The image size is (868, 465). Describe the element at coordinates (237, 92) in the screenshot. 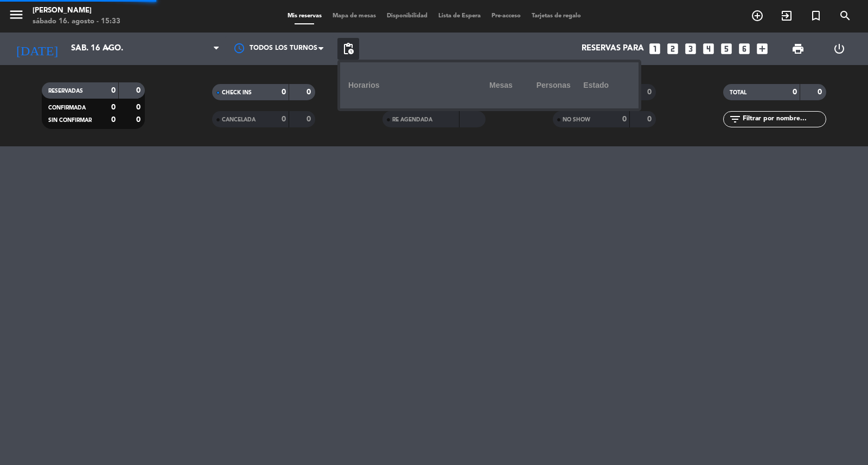

I see `span: CHECK INS` at that location.